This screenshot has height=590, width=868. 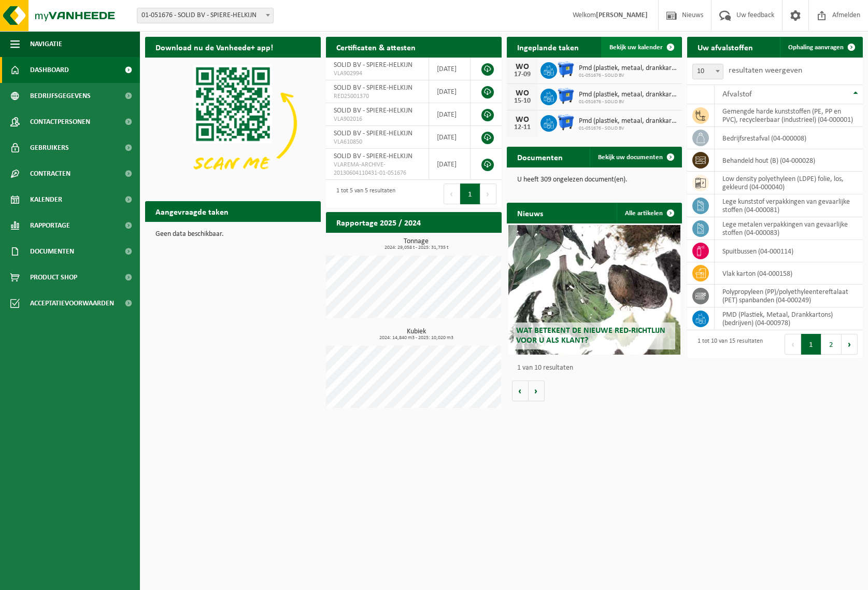 What do you see at coordinates (598, 369) in the screenshot?
I see `p: 1 van 10 resultaten` at bounding box center [598, 369].